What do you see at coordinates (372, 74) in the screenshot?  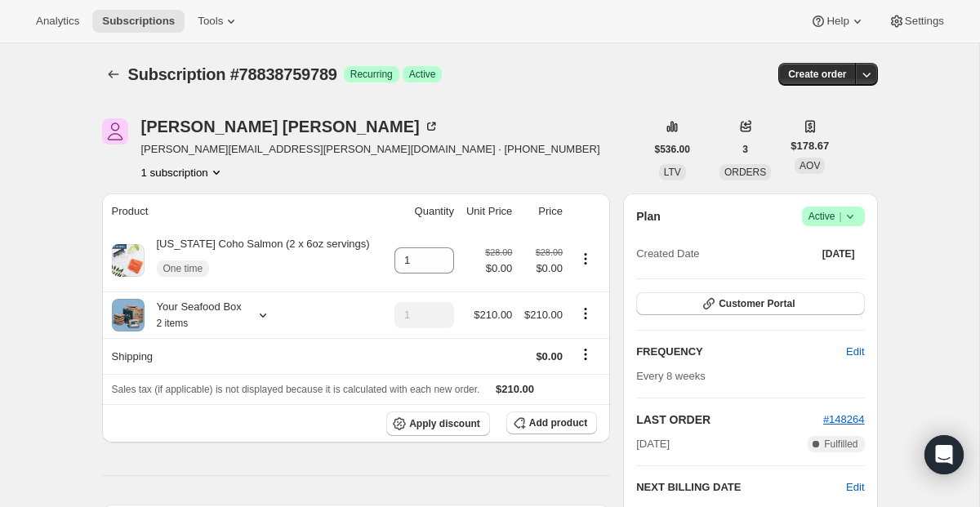 I see `span: Recurring` at bounding box center [372, 74].